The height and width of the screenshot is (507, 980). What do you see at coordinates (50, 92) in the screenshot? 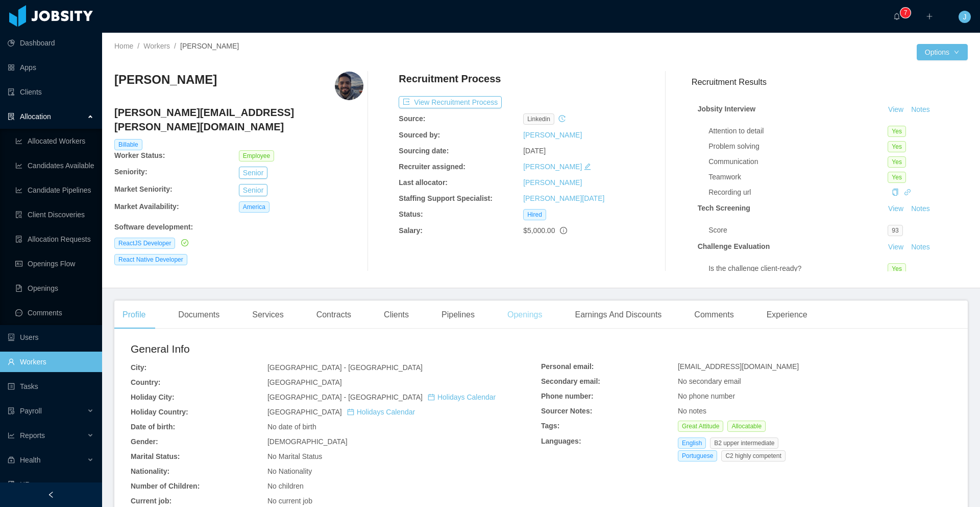
I see `a: icon: auditClients` at bounding box center [50, 92].